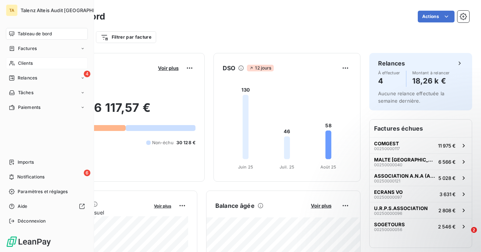 The width and height of the screenshot is (481, 252). I want to click on span: Non-échu, so click(163, 143).